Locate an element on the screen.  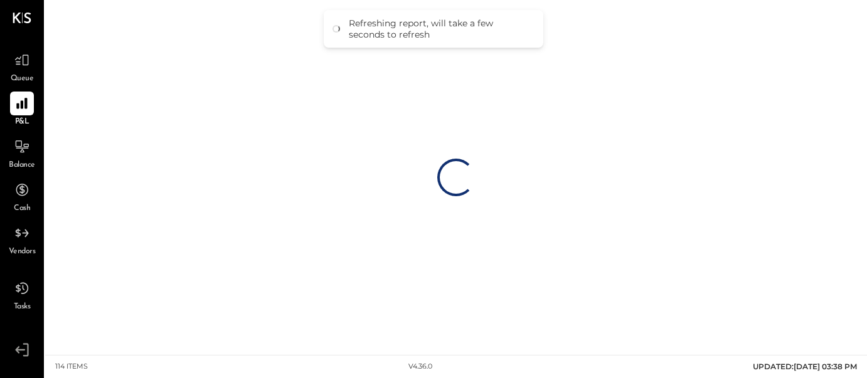
span: Tasks is located at coordinates (22, 307).